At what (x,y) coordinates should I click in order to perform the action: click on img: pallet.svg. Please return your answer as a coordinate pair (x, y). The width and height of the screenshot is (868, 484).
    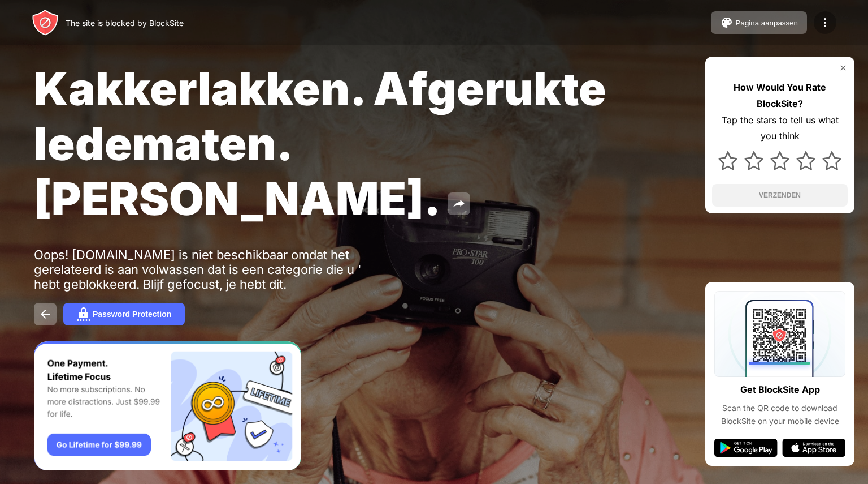
    Looking at the image, I should click on (727, 23).